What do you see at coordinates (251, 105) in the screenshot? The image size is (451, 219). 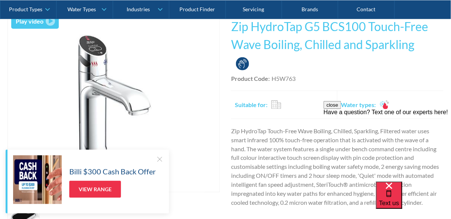 I see `h2: Suitable for:` at bounding box center [251, 105].